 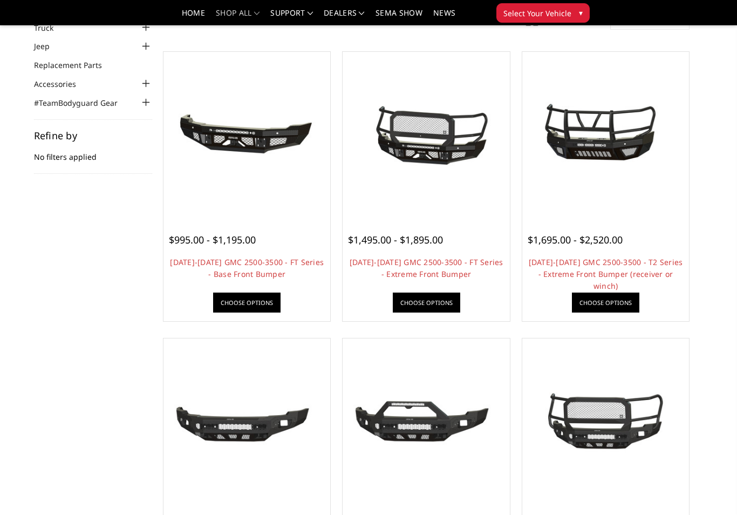 What do you see at coordinates (237, 17) in the screenshot?
I see `a: shop all` at bounding box center [237, 17].